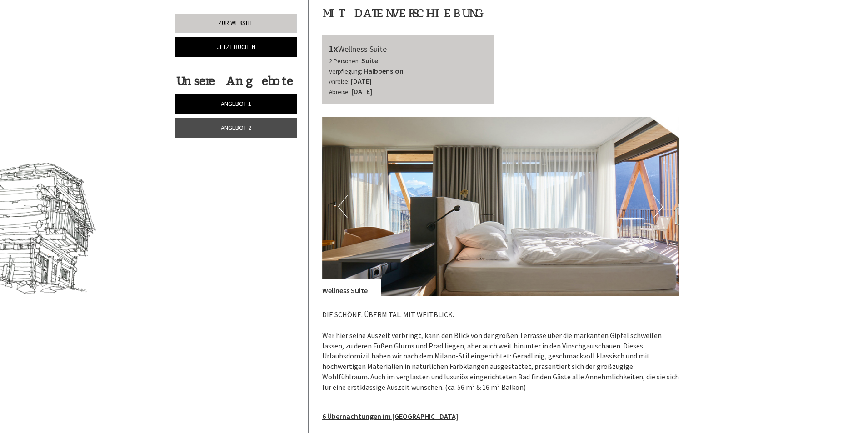 The height and width of the screenshot is (433, 868). What do you see at coordinates (343, 207) in the screenshot?
I see `button: Previous` at bounding box center [343, 207].